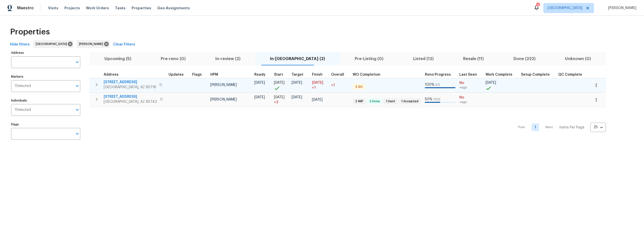 The height and width of the screenshot is (234, 644). What do you see at coordinates (423, 59) in the screenshot?
I see `span: Listed (12)` at bounding box center [423, 59].